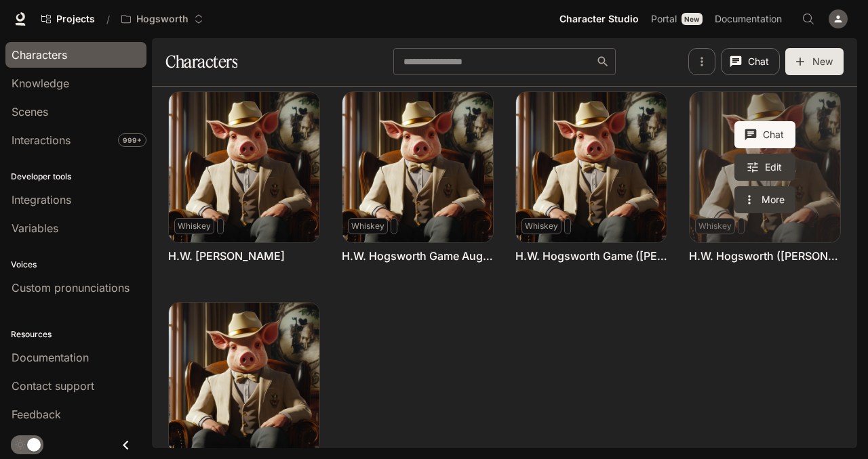 The width and height of the screenshot is (868, 459). What do you see at coordinates (599, 19) in the screenshot?
I see `span: Character Studio` at bounding box center [599, 19].